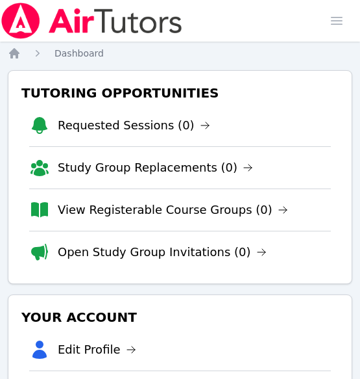 The height and width of the screenshot is (379, 360). I want to click on h3: Tutoring Opportunities, so click(180, 93).